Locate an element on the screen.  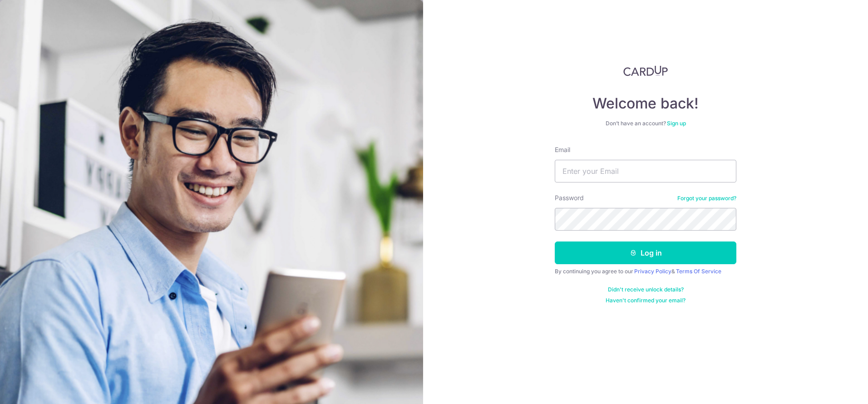
label: Email is located at coordinates (563, 150).